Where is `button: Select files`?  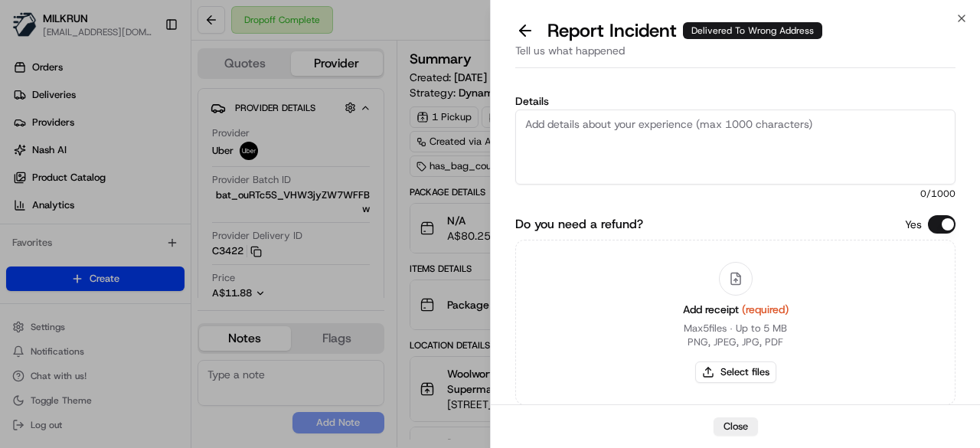
button: Select files is located at coordinates (736, 373).